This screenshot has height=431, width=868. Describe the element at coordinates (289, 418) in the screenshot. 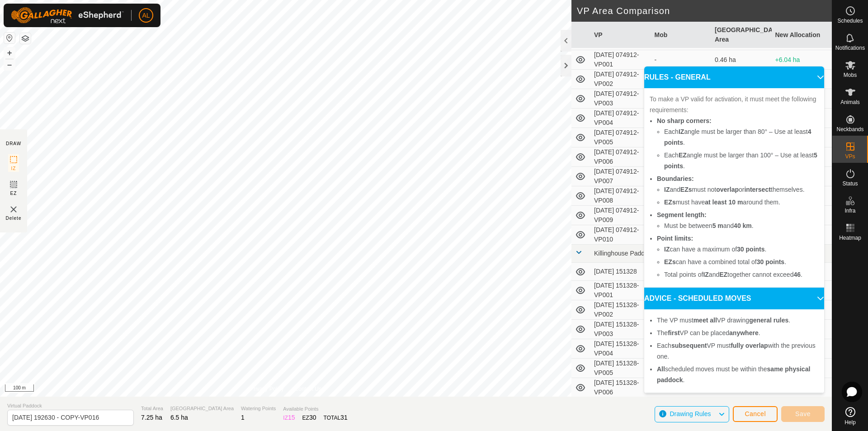

I see `div: IZ` at that location.